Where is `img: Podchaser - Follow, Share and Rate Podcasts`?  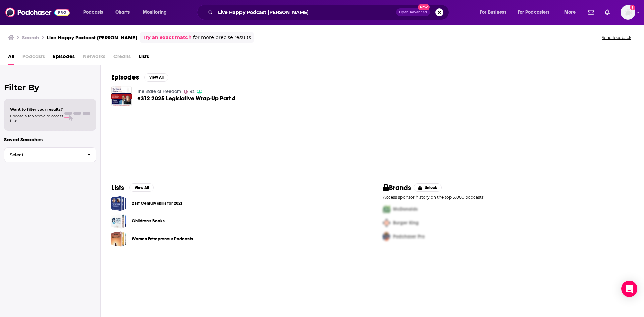
img: Podchaser - Follow, Share and Rate Podcasts is located at coordinates (38, 12).